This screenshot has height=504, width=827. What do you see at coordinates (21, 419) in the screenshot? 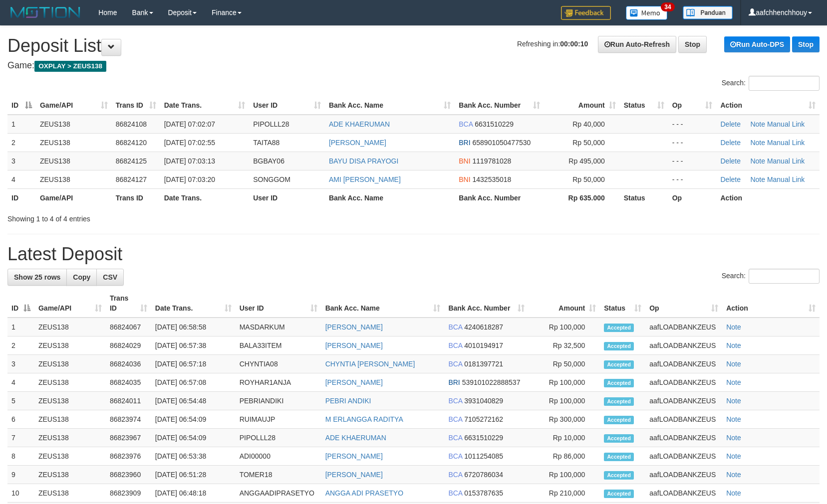
I see `td: 6` at bounding box center [21, 419].